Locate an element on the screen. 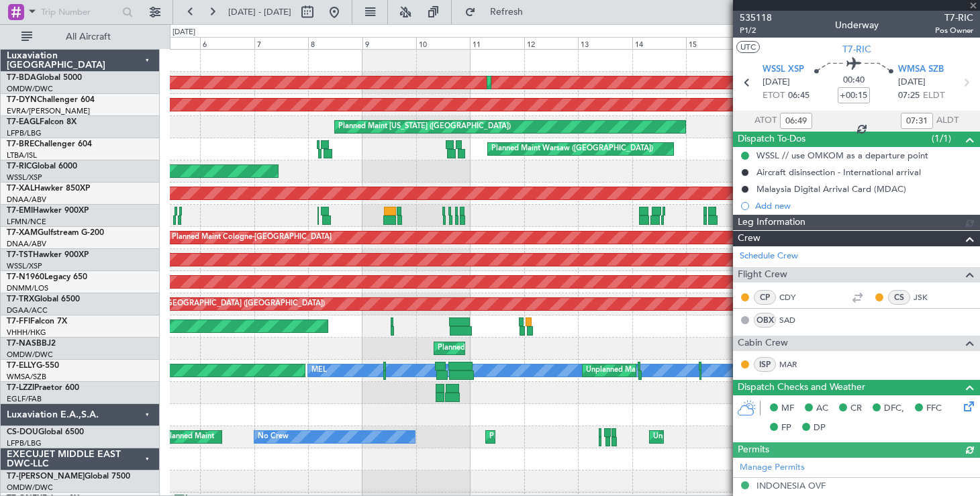 The height and width of the screenshot is (496, 980). a: JSK is located at coordinates (928, 297).